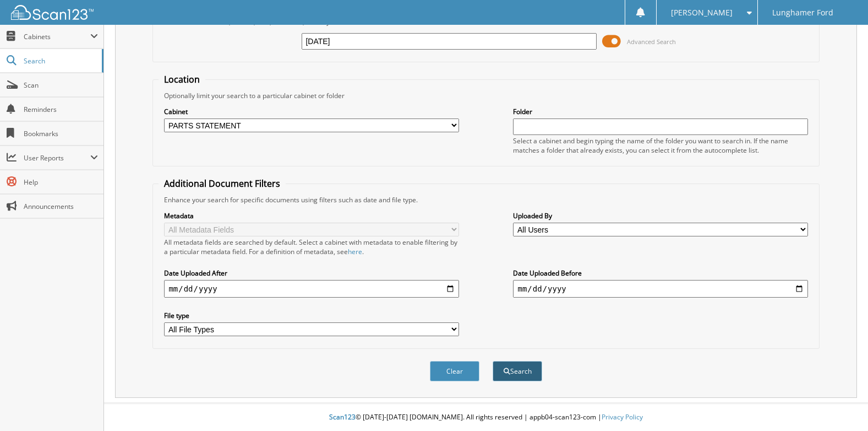  What do you see at coordinates (486, 200) in the screenshot?
I see `div: Enhance your search for specific documents using filters such as date and file type.` at bounding box center [486, 200].